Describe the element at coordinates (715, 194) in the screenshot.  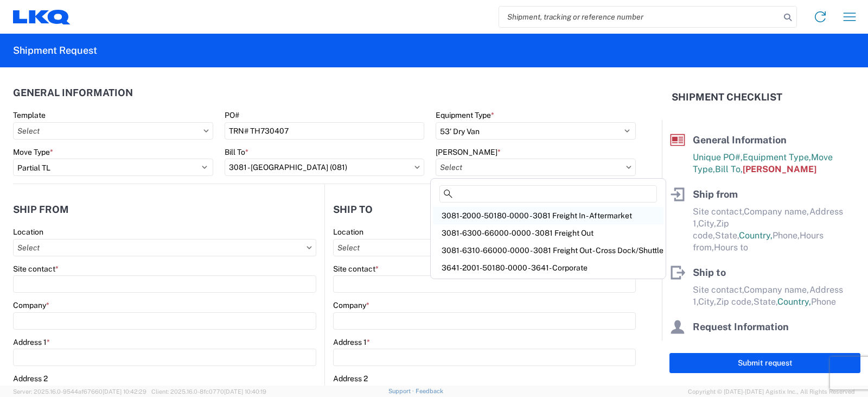
I see `span: Ship from` at that location.